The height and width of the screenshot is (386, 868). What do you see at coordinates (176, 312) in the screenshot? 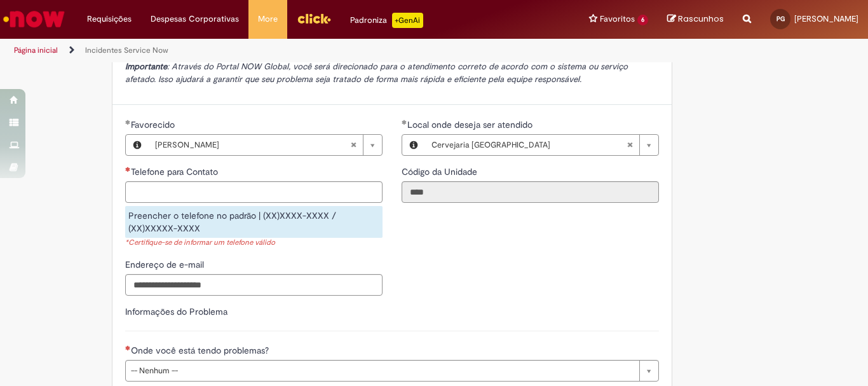
I see `label: Informações do Problema` at bounding box center [176, 312].